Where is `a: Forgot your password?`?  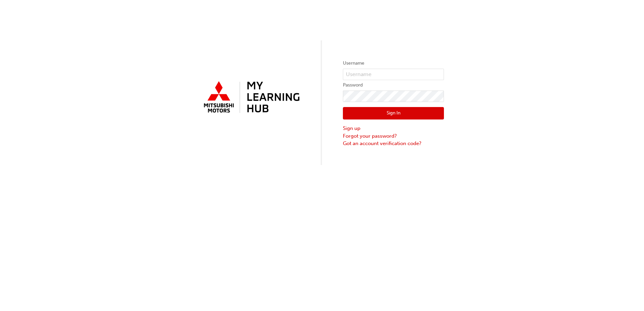 a: Forgot your password? is located at coordinates (393, 136).